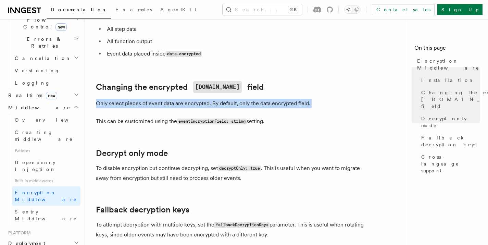  What do you see at coordinates (43, 108) in the screenshot?
I see `button: Middleware` at bounding box center [43, 108].